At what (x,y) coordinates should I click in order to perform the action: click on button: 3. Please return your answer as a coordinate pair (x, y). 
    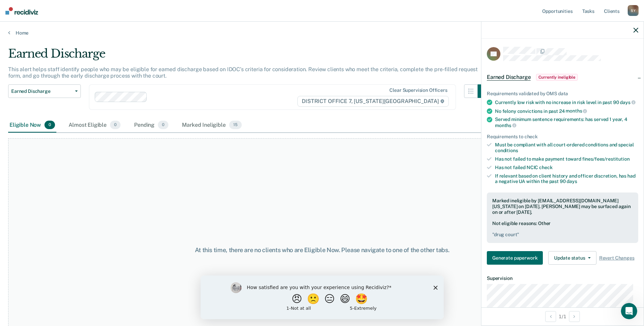
    Looking at the image, I should click on (129, 23).